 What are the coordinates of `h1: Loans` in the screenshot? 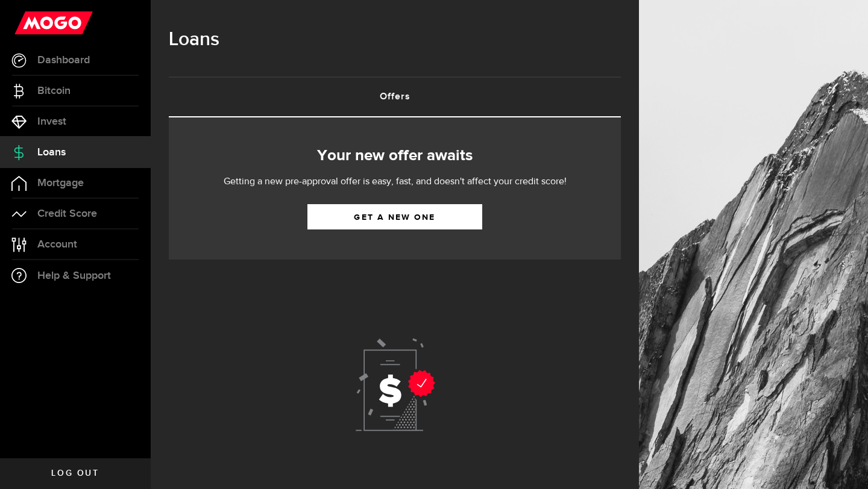 It's located at (395, 39).